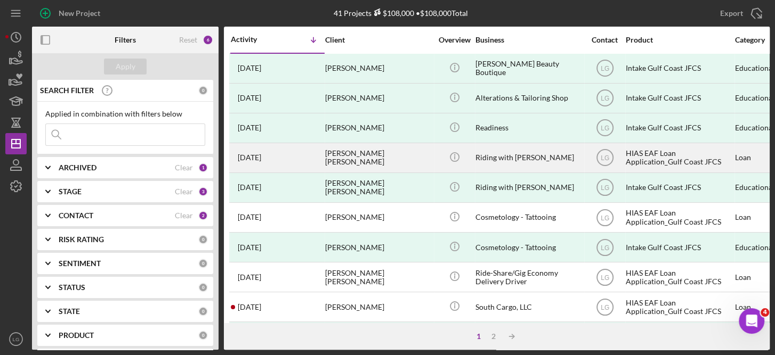 This screenshot has width=775, height=355. Describe the element at coordinates (401, 13) in the screenshot. I see `div: 41 Projects • $108,000 Total` at that location.